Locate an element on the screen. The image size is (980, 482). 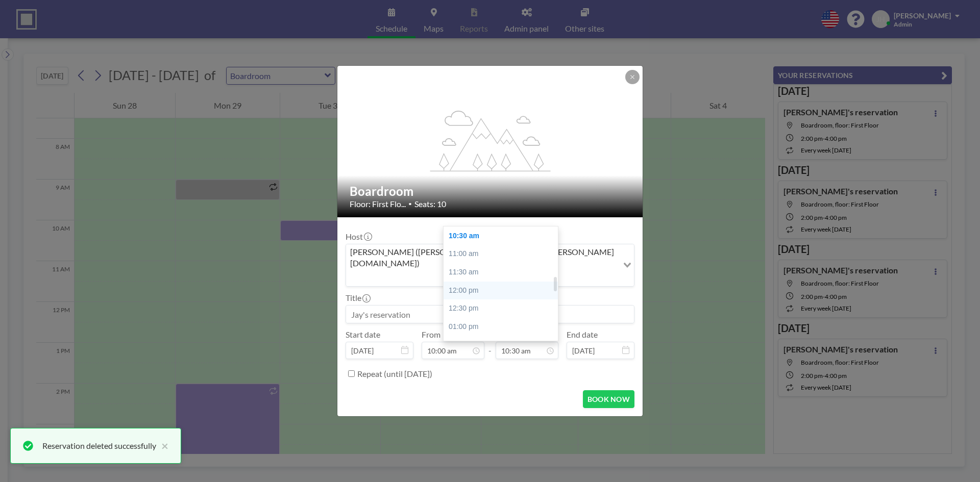
label: Host is located at coordinates (358, 236).